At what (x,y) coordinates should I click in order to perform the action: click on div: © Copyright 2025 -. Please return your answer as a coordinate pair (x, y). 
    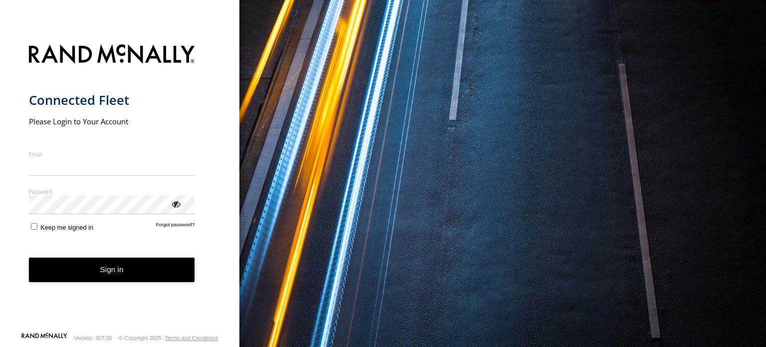
    Looking at the image, I should click on (168, 338).